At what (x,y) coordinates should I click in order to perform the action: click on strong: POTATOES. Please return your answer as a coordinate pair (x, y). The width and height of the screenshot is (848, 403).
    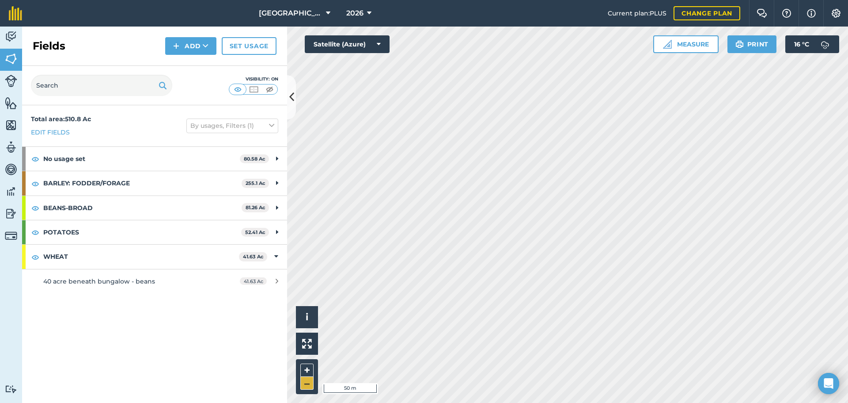
    Looking at the image, I should click on (142, 232).